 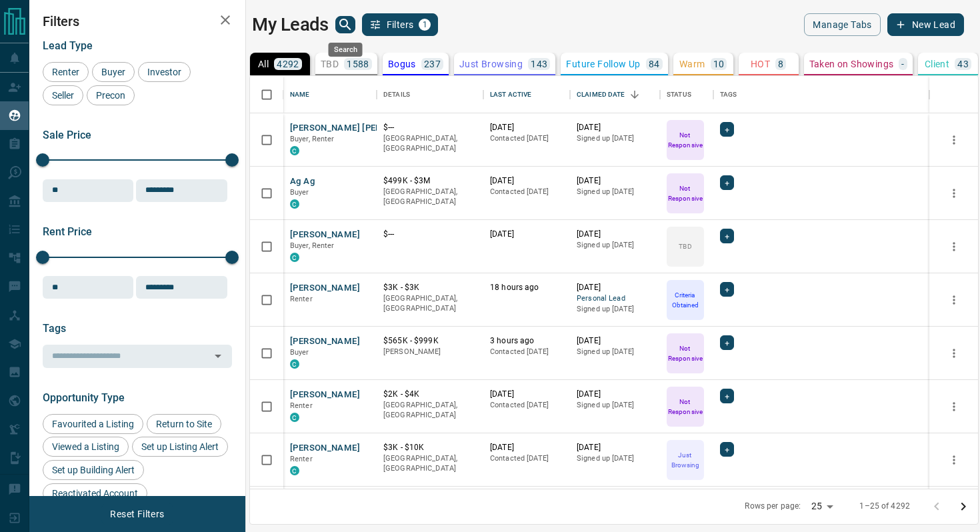 I want to click on button: search button, so click(x=345, y=25).